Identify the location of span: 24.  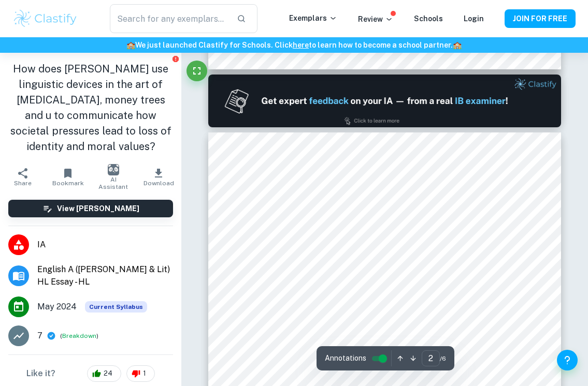
(108, 374).